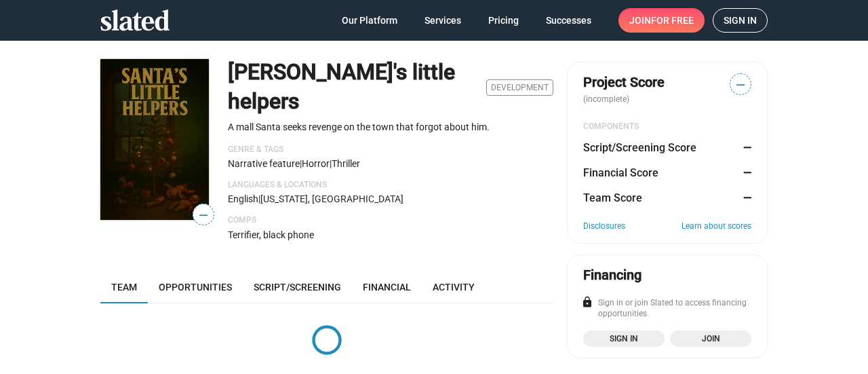  Describe the element at coordinates (608, 99) in the screenshot. I see `span: (incomplete)` at that location.